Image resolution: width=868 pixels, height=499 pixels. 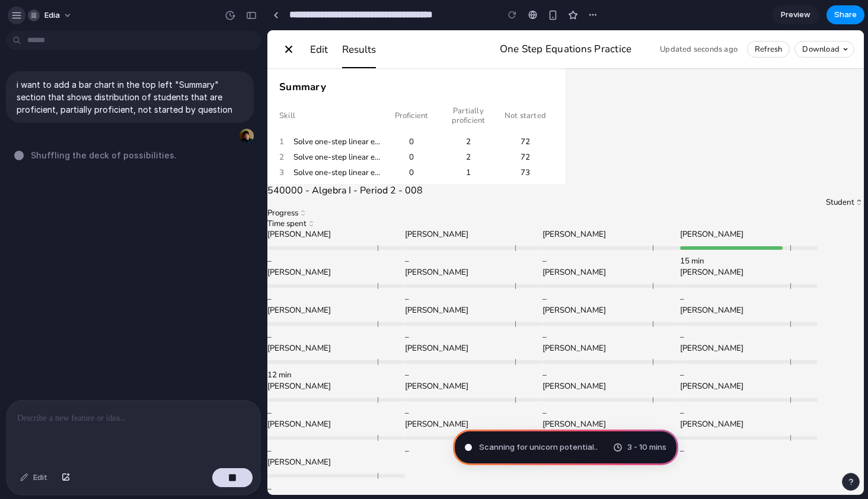 I want to click on img: close, so click(x=21, y=19).